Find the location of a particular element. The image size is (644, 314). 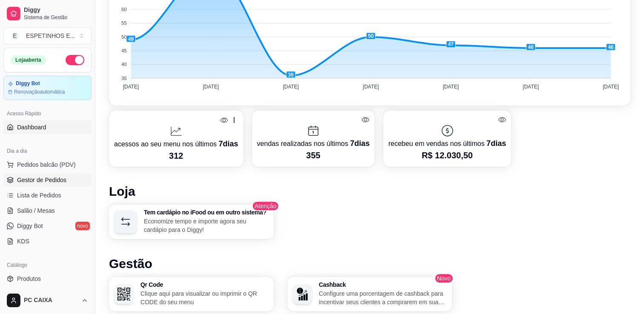

tspan: 60 is located at coordinates (124, 9).